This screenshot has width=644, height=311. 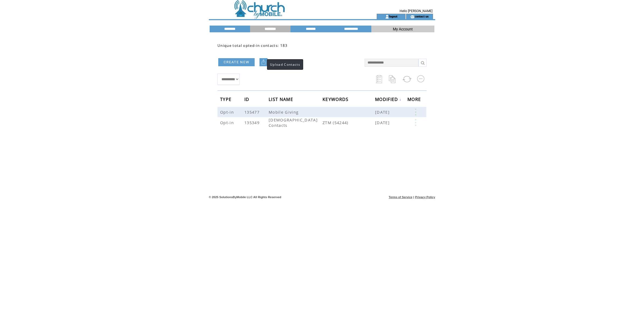 What do you see at coordinates (425, 197) in the screenshot?
I see `a: Privacy Policy` at bounding box center [425, 197].